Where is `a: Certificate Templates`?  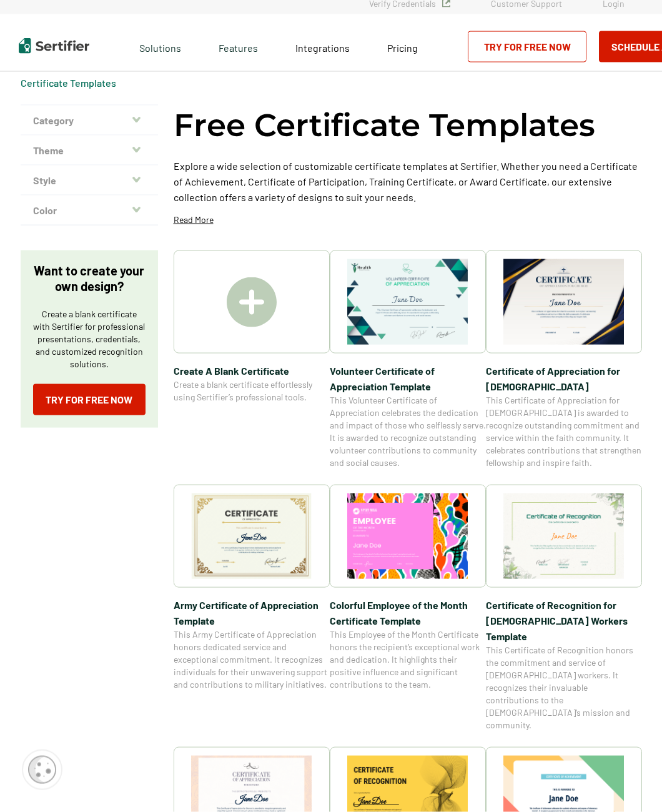 a: Certificate Templates is located at coordinates (68, 83).